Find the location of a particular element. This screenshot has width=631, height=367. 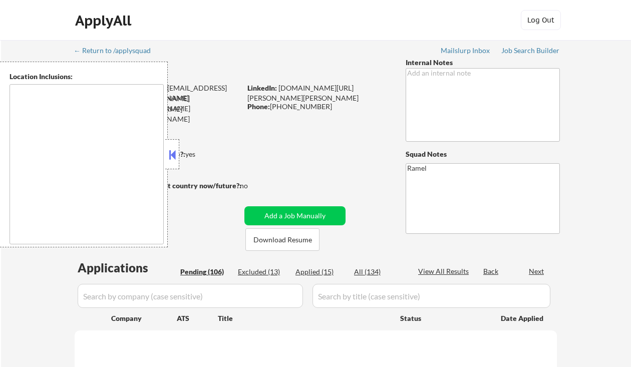

div: Job Search Builder is located at coordinates (530, 51).